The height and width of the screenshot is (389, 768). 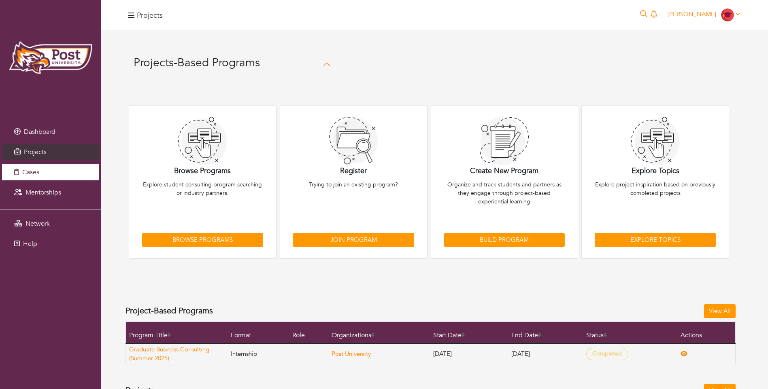 I want to click on p: Explore student consulting program searching or industry partners., so click(x=202, y=205).